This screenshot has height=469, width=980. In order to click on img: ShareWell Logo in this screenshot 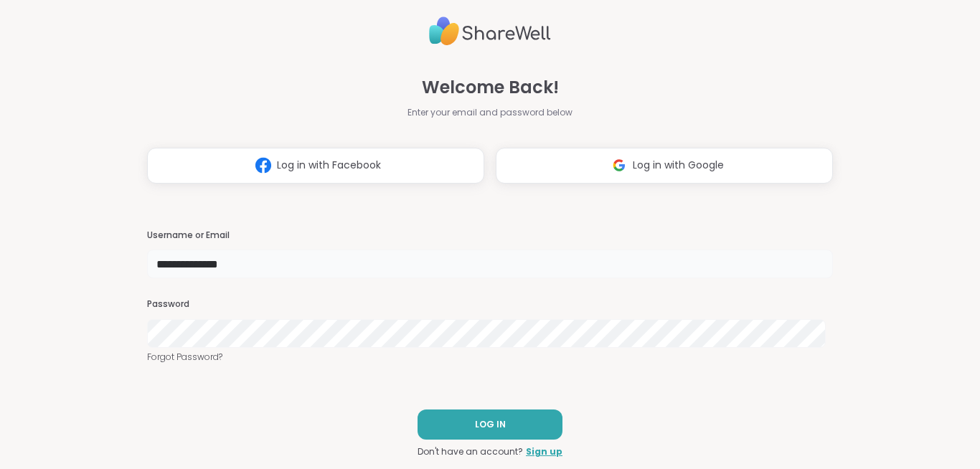, I will do `click(490, 31)`.